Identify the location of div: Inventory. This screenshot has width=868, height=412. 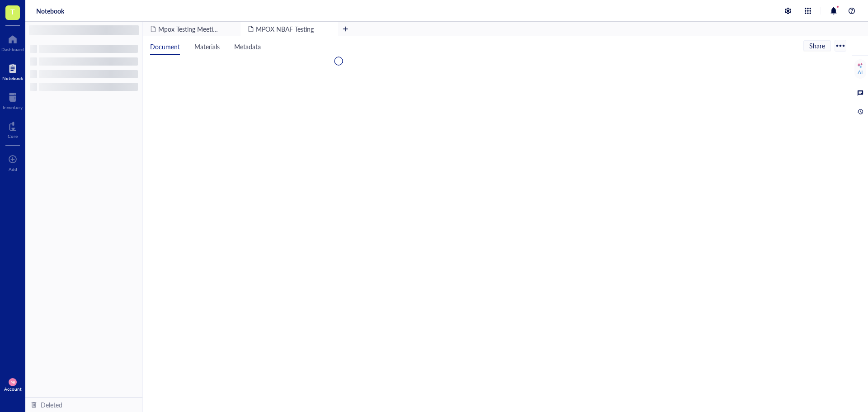
(12, 107).